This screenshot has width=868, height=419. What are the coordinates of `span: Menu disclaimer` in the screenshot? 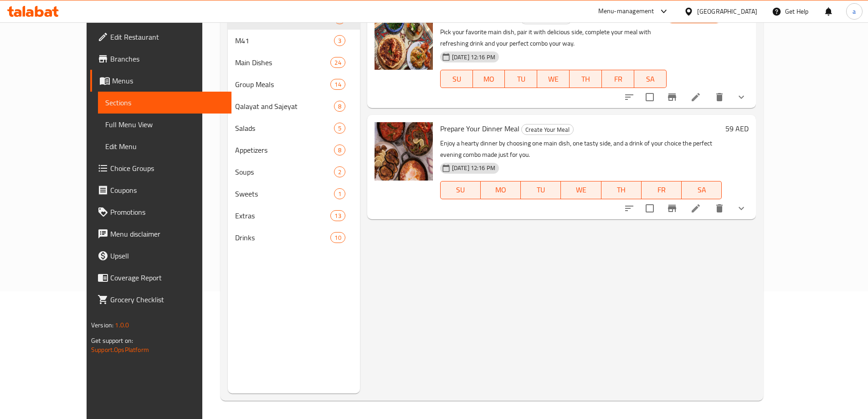 It's located at (167, 234).